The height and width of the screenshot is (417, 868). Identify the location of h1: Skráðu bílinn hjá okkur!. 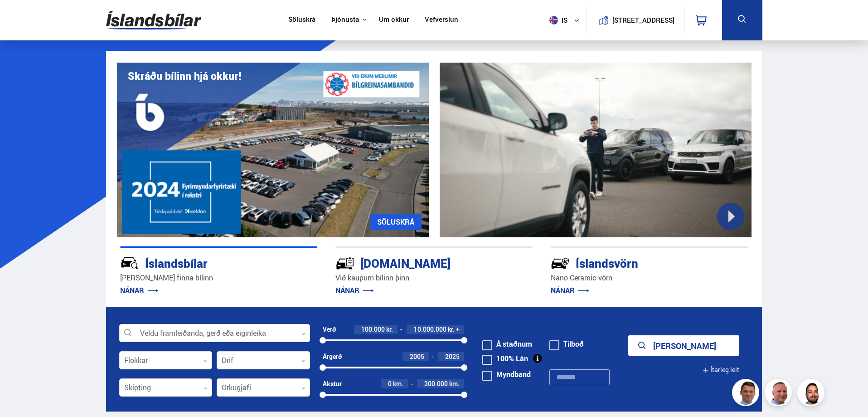
(184, 76).